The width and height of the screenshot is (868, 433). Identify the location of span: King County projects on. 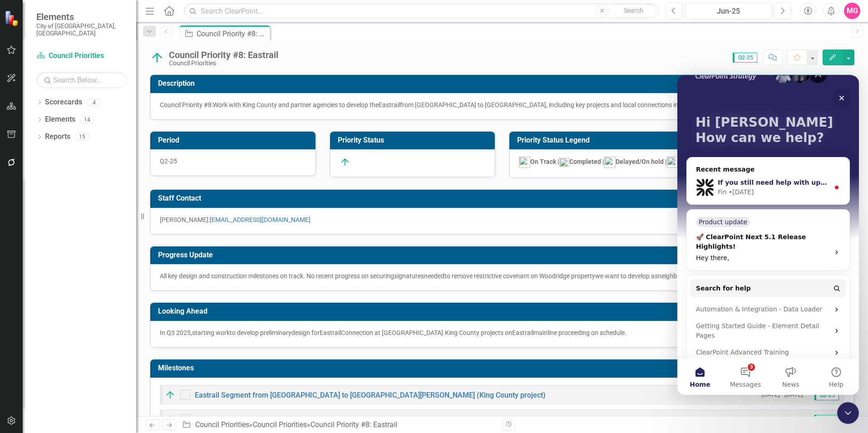
(478, 332).